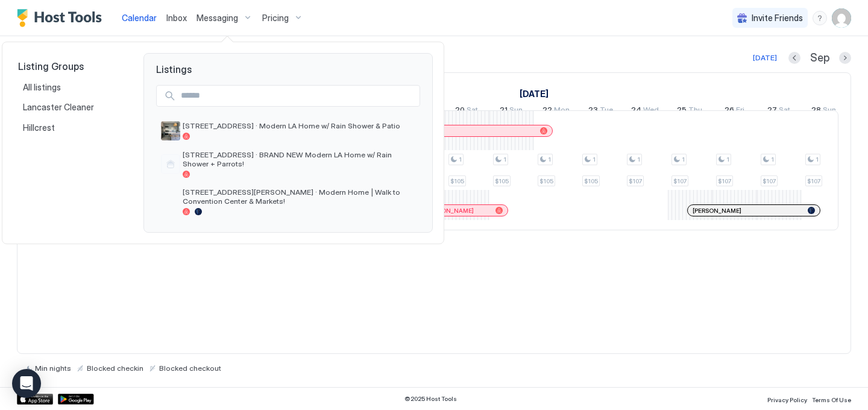  What do you see at coordinates (43, 88) in the screenshot?
I see `span: All listings` at bounding box center [43, 88].